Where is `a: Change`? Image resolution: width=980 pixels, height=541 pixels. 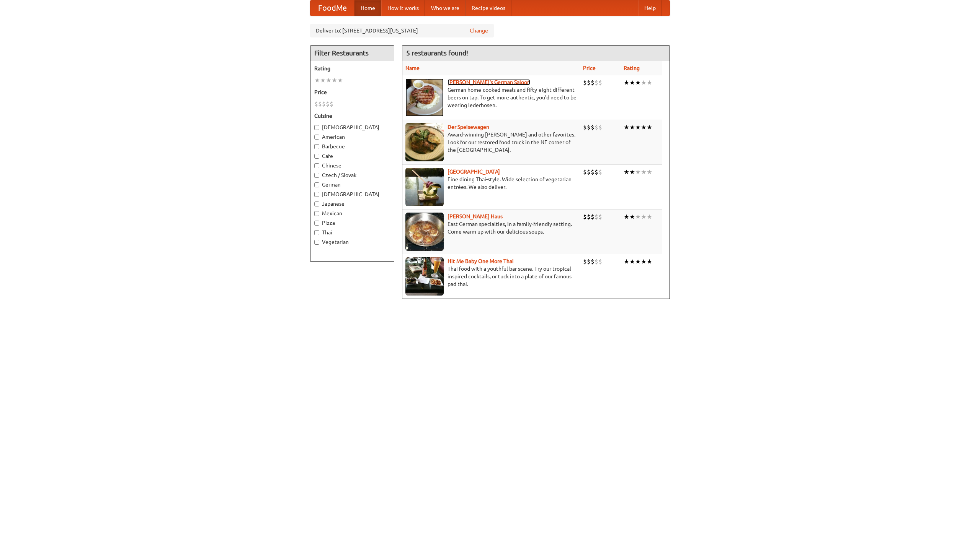
a: Change is located at coordinates (479, 31).